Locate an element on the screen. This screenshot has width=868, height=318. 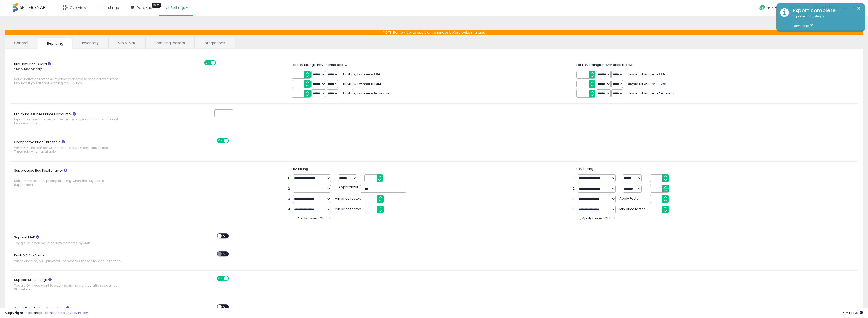
span: Apply Factor: is located at coordinates (634, 198).